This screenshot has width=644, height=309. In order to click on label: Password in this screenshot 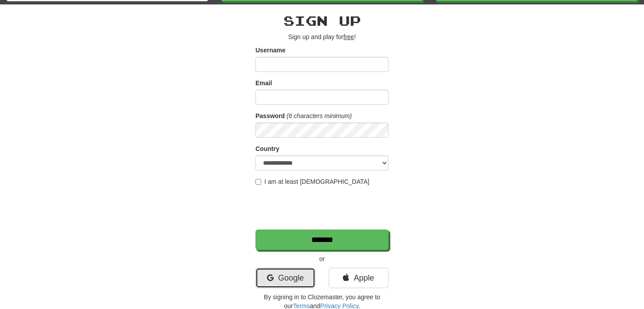, I will do `click(270, 116)`.